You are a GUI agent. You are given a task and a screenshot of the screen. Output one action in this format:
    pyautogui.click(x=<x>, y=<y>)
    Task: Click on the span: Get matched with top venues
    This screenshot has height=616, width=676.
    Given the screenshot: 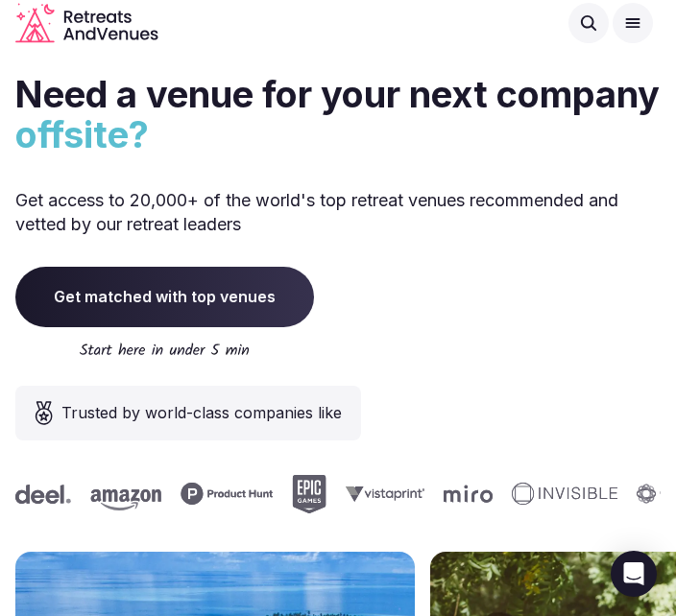 What is the action you would take?
    pyautogui.click(x=164, y=296)
    